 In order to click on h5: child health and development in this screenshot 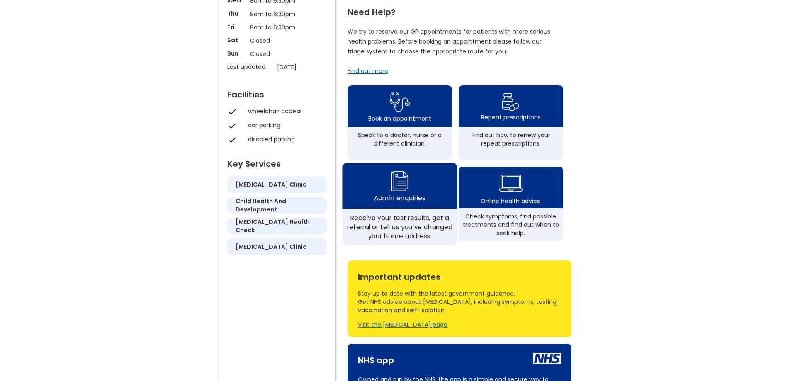, I will do `click(277, 205)`.